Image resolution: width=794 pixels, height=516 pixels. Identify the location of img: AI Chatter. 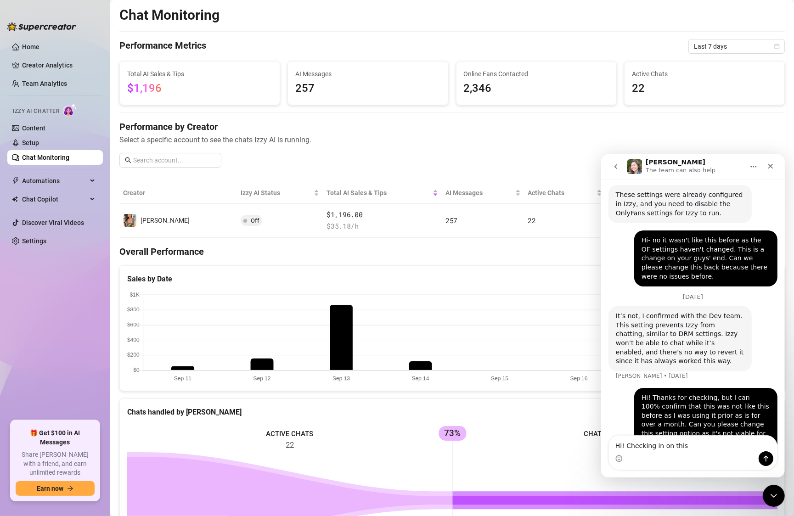
(70, 110).